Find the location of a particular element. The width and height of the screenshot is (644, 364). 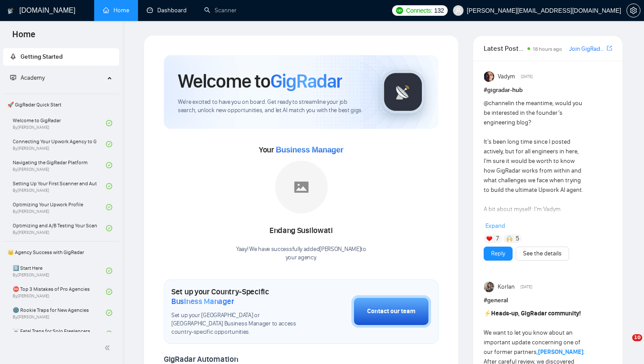

h1: # general is located at coordinates (547, 301).